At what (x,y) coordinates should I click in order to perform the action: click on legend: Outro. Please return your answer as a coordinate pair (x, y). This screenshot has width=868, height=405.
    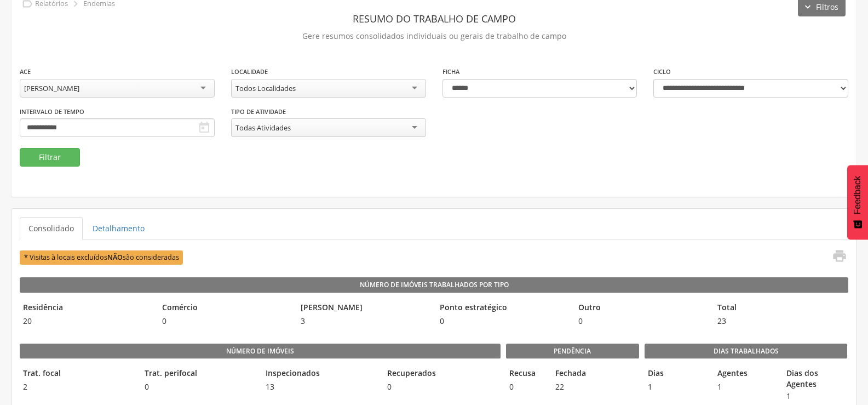
    Looking at the image, I should click on (642, 308).